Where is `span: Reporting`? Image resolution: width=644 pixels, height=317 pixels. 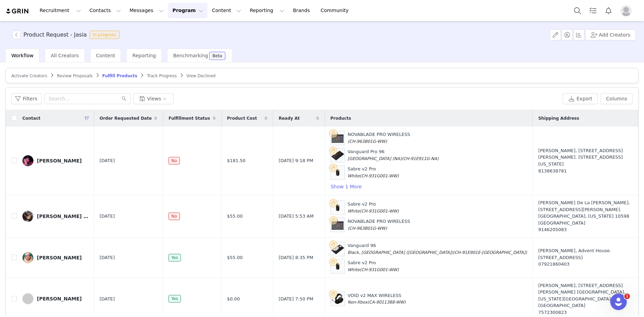
span: Reporting is located at coordinates (144, 56).